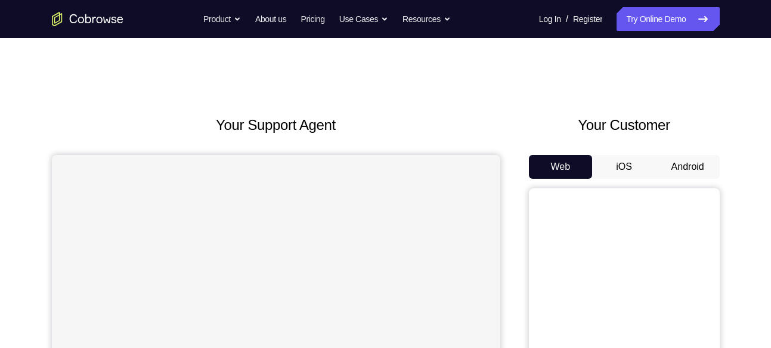 This screenshot has width=771, height=348. I want to click on button: Web, so click(561, 167).